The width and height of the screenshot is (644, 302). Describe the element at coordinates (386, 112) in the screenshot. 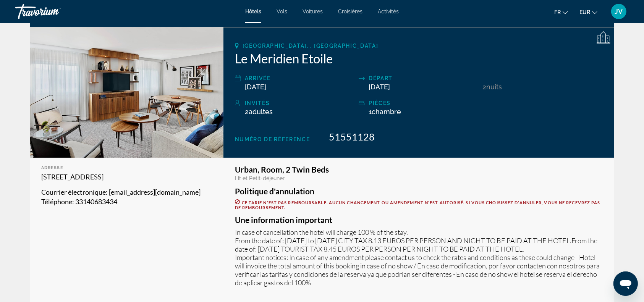

I see `span: Chambre` at that location.